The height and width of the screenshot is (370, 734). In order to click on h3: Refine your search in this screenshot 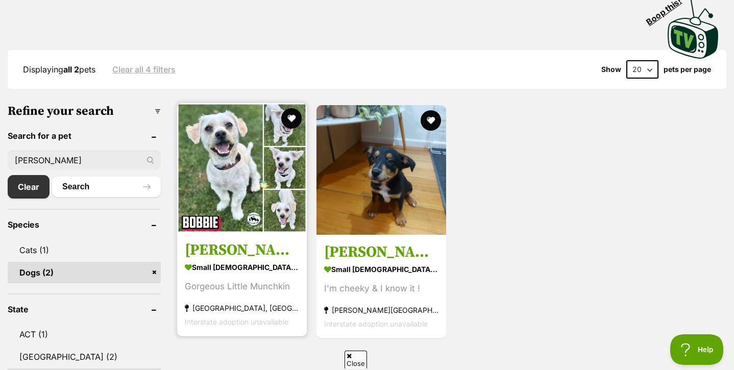, I will do `click(84, 111)`.